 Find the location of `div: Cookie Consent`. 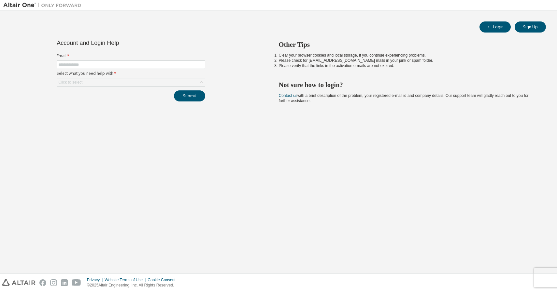

div: Cookie Consent is located at coordinates (163, 280).